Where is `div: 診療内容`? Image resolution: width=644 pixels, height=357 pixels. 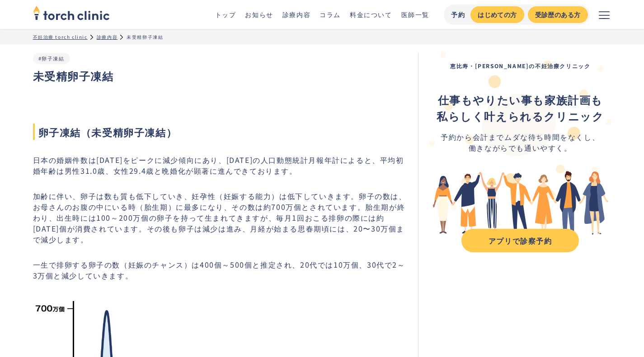 div: 診療内容 is located at coordinates (107, 37).